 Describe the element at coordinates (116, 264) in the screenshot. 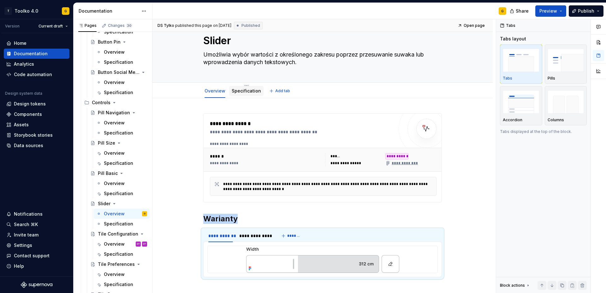

I see `div: Tile Preferences` at that location.